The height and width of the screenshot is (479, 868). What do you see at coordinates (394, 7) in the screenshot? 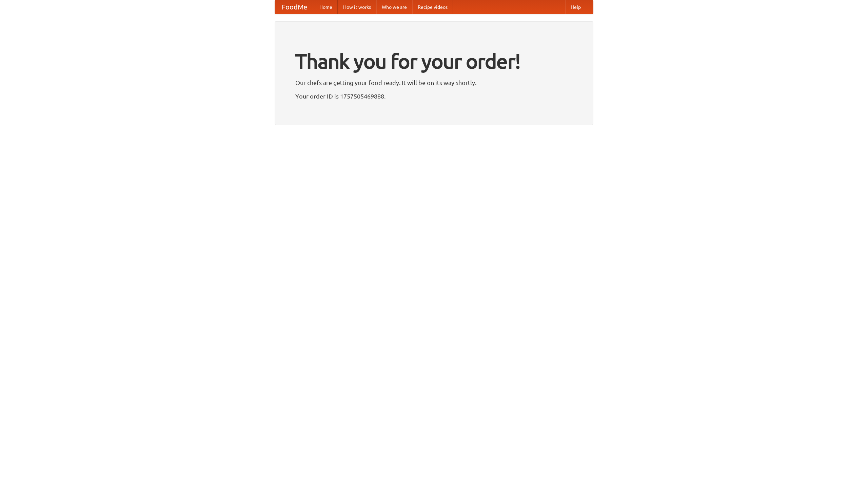
I see `a: Who we are` at bounding box center [394, 7].